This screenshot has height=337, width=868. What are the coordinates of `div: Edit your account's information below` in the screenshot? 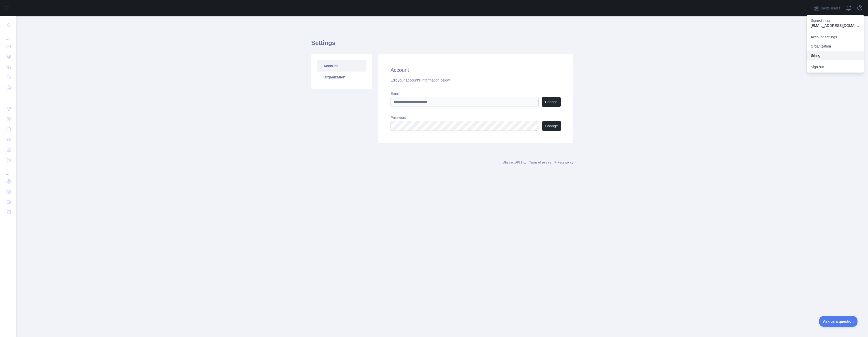 It's located at (476, 80).